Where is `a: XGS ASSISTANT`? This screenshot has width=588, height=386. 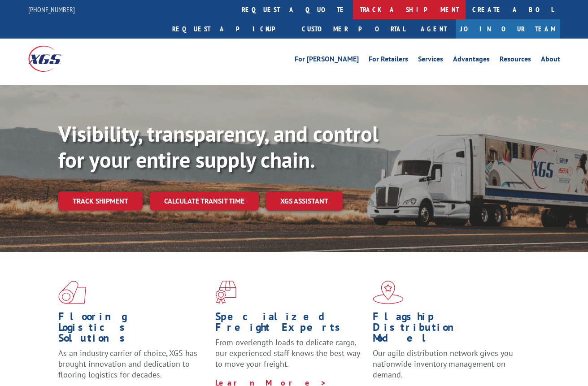
a: XGS ASSISTANT is located at coordinates (304, 201).